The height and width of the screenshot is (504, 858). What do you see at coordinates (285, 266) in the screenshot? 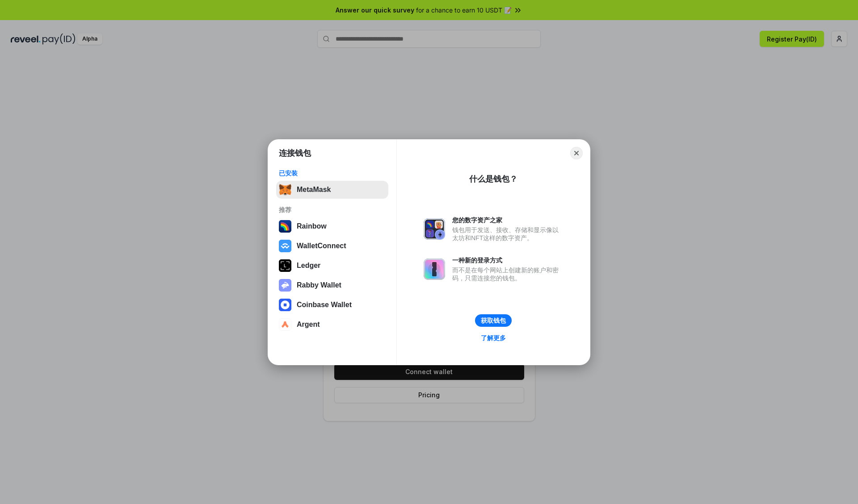
I see `img: svg+xml,%3Csvg%20xmlns%3D%22http%3A%2F%2Fwww.w3.org%2F2000%2Fsvg%22%20width%3D%2228%22%20height%3...` at bounding box center [285, 266].